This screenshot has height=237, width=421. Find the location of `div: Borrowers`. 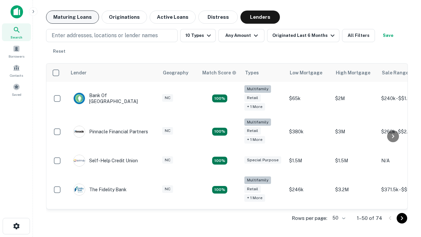

div: Borrowers is located at coordinates (16, 51).